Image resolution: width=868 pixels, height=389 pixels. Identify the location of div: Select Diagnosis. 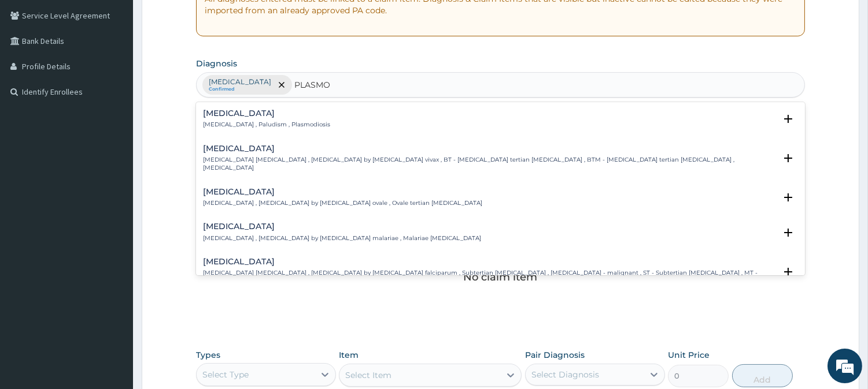
(565, 375).